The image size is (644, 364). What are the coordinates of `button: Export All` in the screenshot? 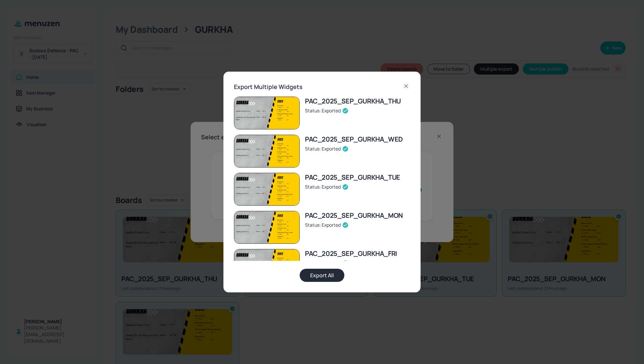 It's located at (322, 275).